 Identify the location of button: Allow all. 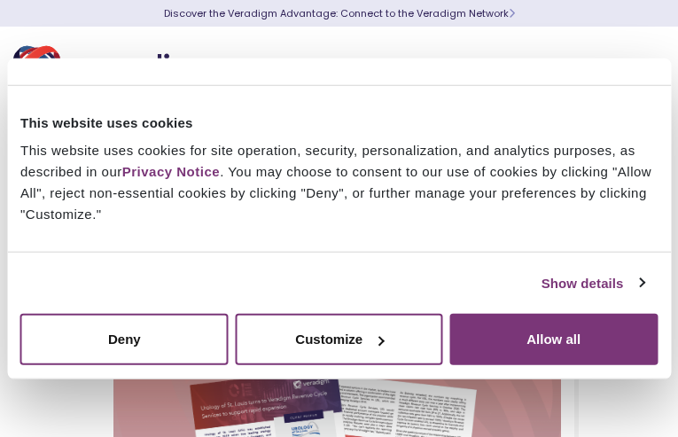
(553, 339).